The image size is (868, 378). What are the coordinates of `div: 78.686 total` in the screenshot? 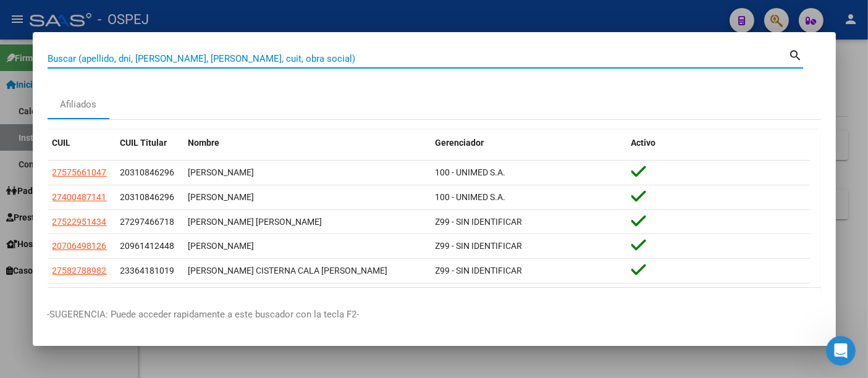 It's located at (123, 303).